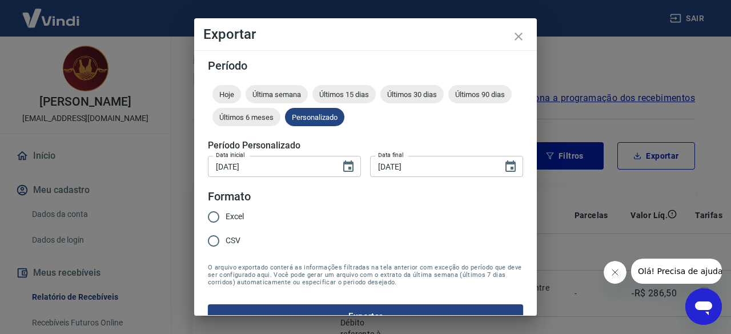 Image resolution: width=731 pixels, height=334 pixels. Describe the element at coordinates (480, 94) in the screenshot. I see `span: Últimos 90 dias` at that location.